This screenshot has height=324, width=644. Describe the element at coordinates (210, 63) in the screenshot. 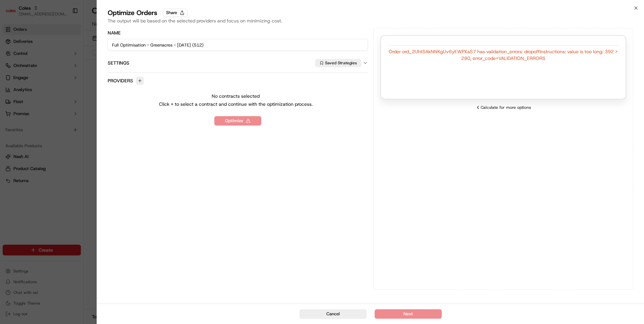

I see `label: Settings` at that location.